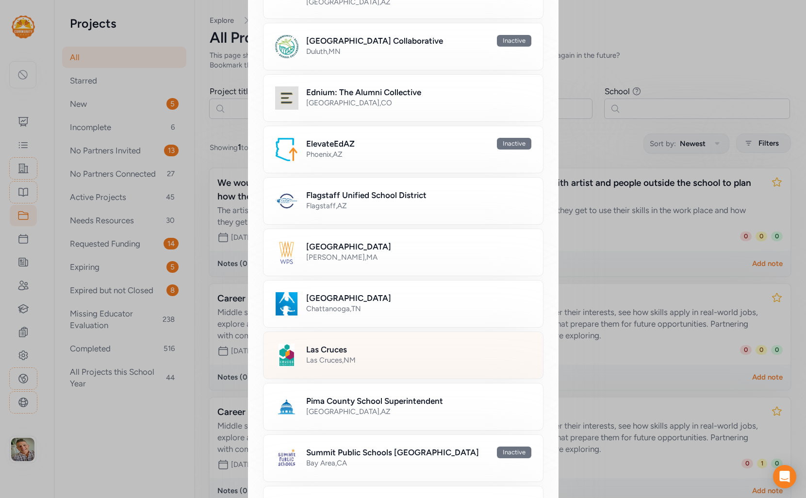 This screenshot has width=806, height=498. Describe the element at coordinates (419, 309) in the screenshot. I see `div: Chattanooga , TN` at that location.